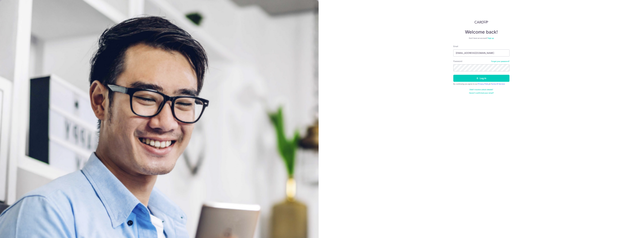  What do you see at coordinates (482, 78) in the screenshot?
I see `button: Log in` at bounding box center [482, 78].